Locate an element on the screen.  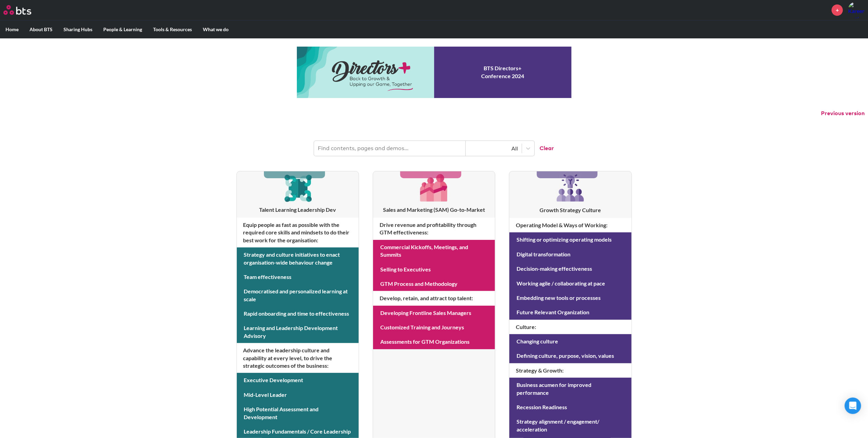
h3: Talent Learning Leadership Dev is located at coordinates (298, 210).